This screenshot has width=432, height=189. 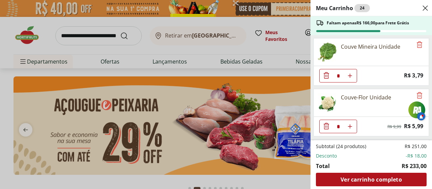 I want to click on span: Total, so click(x=323, y=166).